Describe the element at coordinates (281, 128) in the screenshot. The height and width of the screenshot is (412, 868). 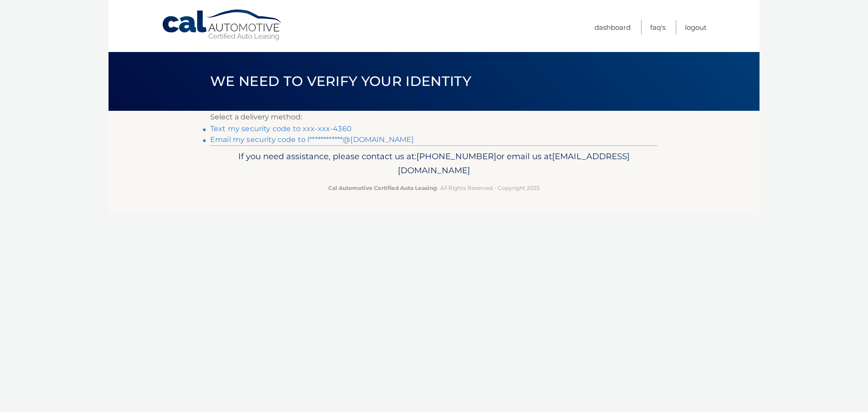
I see `a: Text my security code to xxx-xxx-4360` at that location.